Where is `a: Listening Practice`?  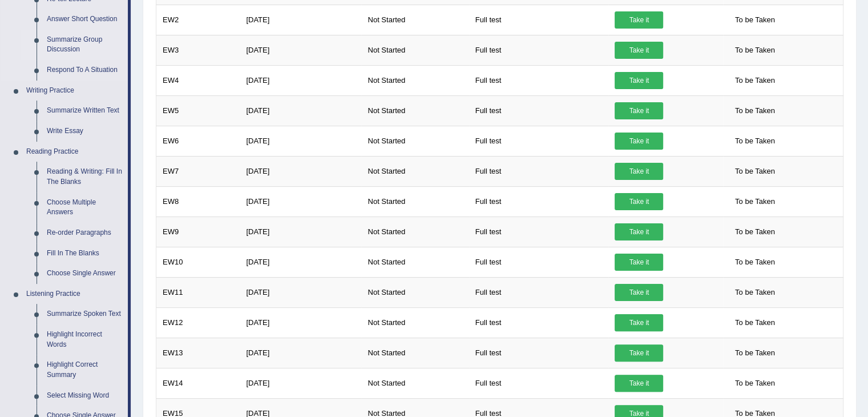 a: Listening Practice is located at coordinates (75, 295).